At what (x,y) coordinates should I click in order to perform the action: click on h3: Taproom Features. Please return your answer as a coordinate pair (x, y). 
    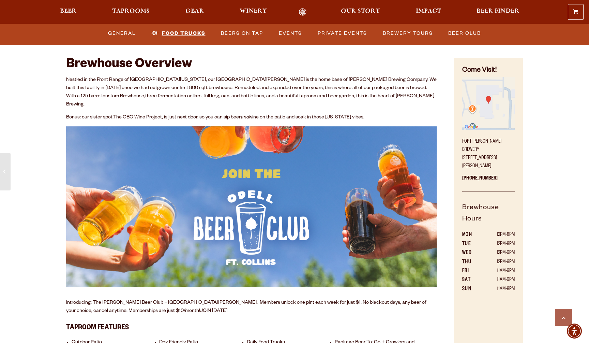
    Looking at the image, I should click on (252, 327).